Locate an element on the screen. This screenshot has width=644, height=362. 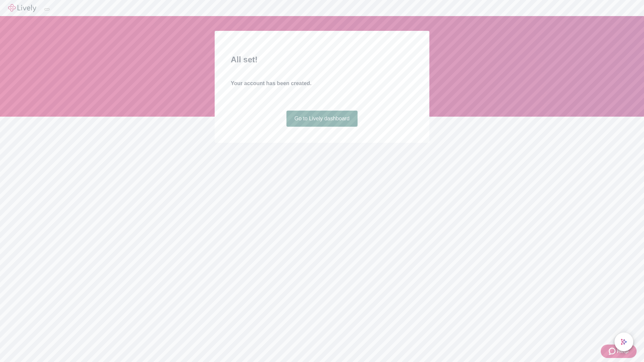
a: Go to Lively dashboard is located at coordinates (322, 119).